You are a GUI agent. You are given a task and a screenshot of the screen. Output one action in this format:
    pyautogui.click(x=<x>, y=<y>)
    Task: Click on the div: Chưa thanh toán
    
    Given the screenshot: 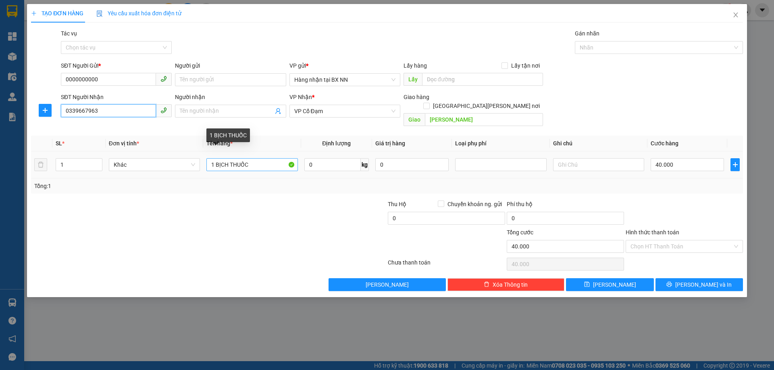 What is the action you would take?
    pyautogui.click(x=446, y=265)
    